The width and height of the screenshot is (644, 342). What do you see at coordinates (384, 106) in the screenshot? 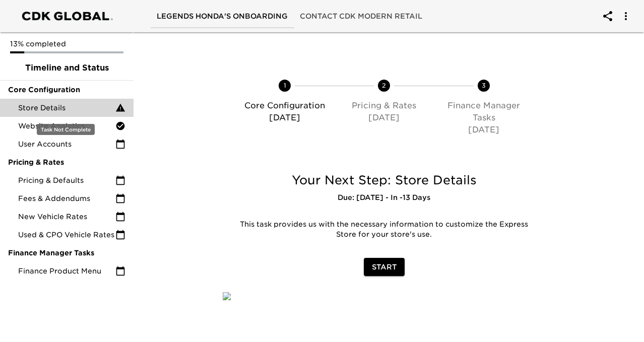
I see `p: Pricing & Rates` at bounding box center [384, 106].